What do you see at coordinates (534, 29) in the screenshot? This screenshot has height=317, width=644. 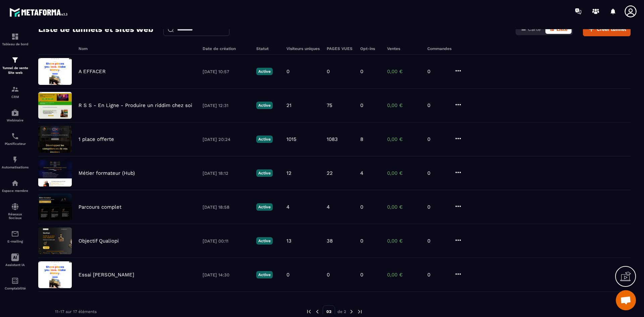 I see `span: Carte` at bounding box center [534, 29].